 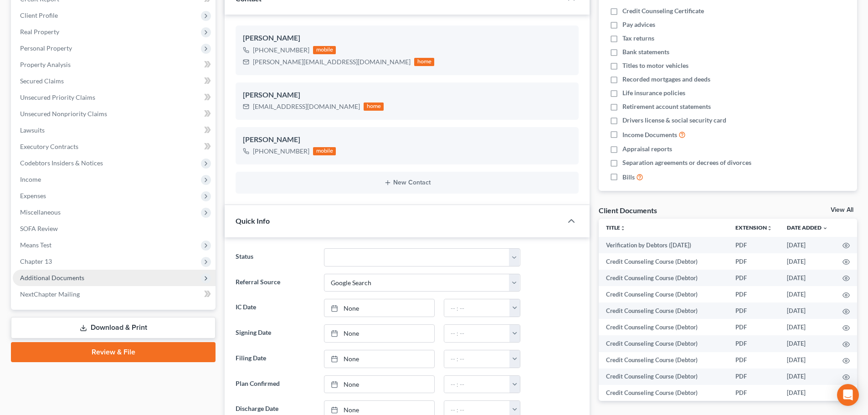 What do you see at coordinates (616, 228) in the screenshot?
I see `a: Titleunfold_more` at bounding box center [616, 228].